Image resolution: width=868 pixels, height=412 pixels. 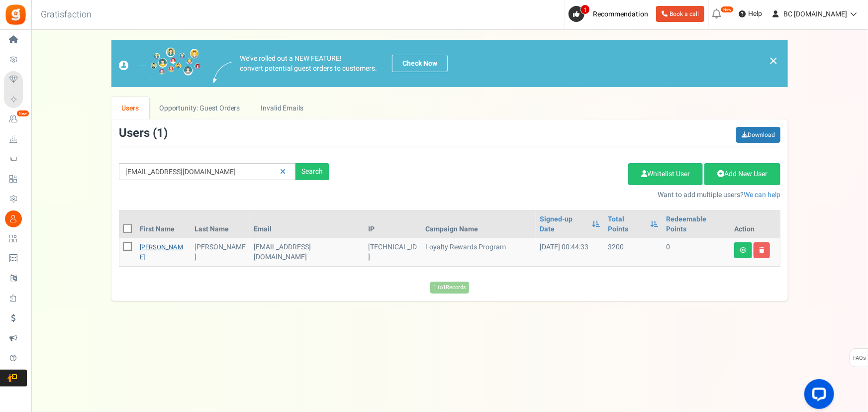 I want to click on a: Total Points, so click(x=627, y=225).